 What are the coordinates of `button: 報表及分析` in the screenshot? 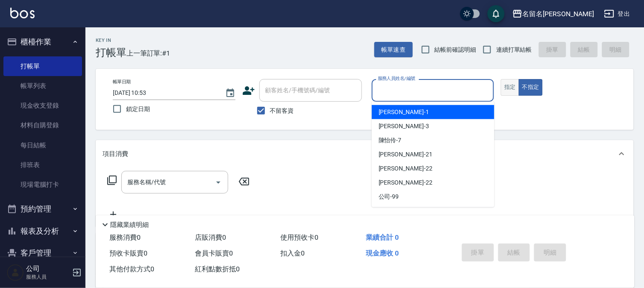 It's located at (43, 231).